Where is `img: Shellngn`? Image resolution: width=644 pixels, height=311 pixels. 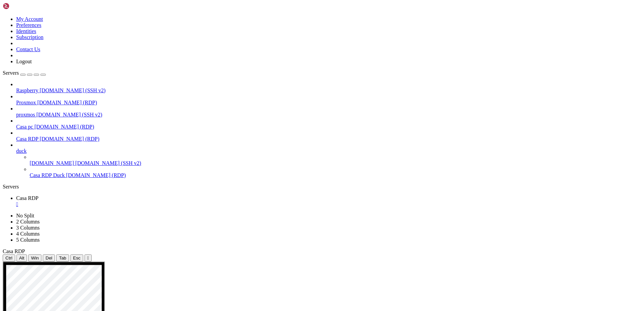 img: Shellngn is located at coordinates (22, 6).